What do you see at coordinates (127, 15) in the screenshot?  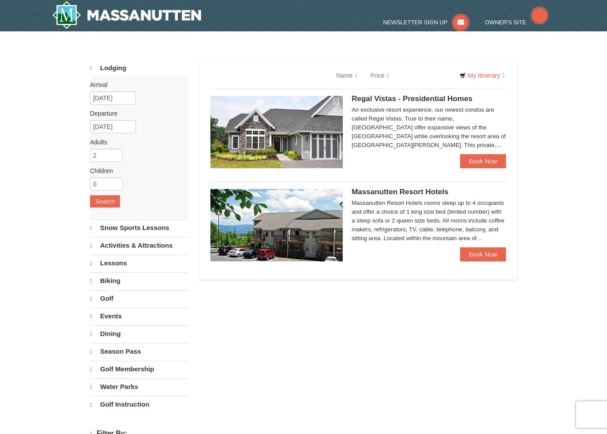 I see `a: Massanutten Resort` at bounding box center [127, 15].